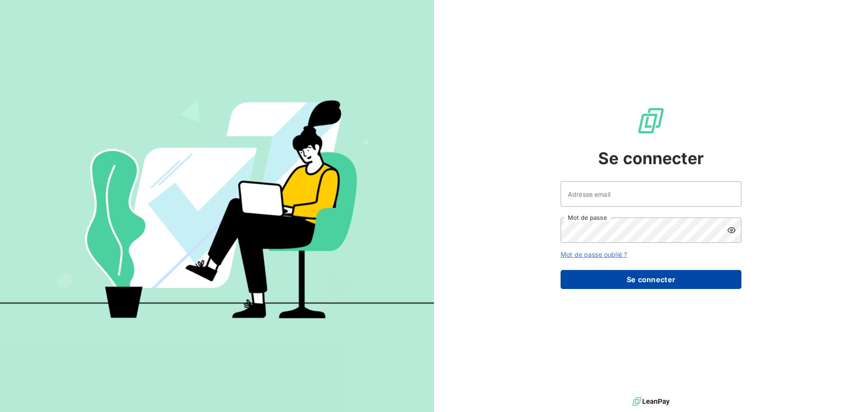 This screenshot has height=412, width=868. I want to click on img: Logo LeanPay, so click(651, 121).